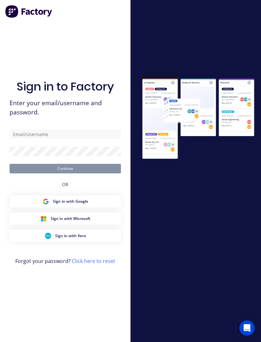 The height and width of the screenshot is (342, 261). Describe the element at coordinates (65, 219) in the screenshot. I see `button: Microsoft Sign inSign in with Microsoft` at that location.